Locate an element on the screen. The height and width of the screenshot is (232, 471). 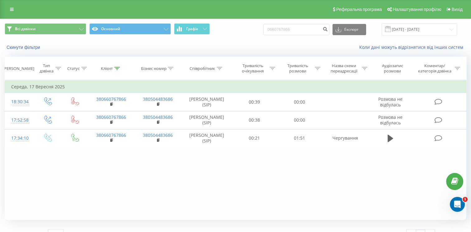
span: Всі дзвінки is located at coordinates (25, 29).